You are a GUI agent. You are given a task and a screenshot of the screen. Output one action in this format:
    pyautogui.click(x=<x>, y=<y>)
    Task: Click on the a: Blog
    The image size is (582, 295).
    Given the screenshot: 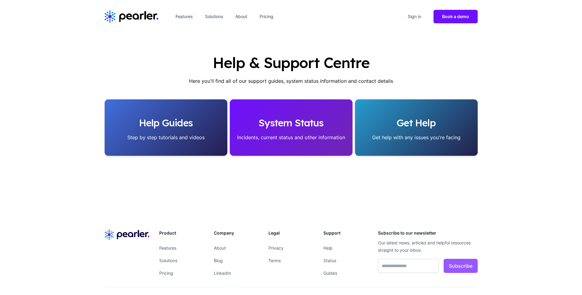 What is the action you would take?
    pyautogui.click(x=218, y=261)
    